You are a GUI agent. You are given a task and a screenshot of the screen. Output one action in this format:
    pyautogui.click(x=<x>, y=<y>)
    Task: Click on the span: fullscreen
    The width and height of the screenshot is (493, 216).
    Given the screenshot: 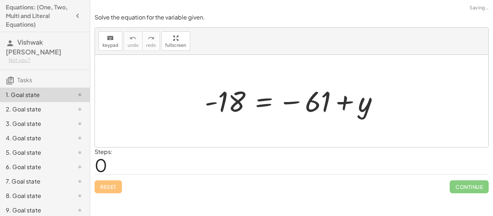 What is the action you would take?
    pyautogui.click(x=176, y=45)
    